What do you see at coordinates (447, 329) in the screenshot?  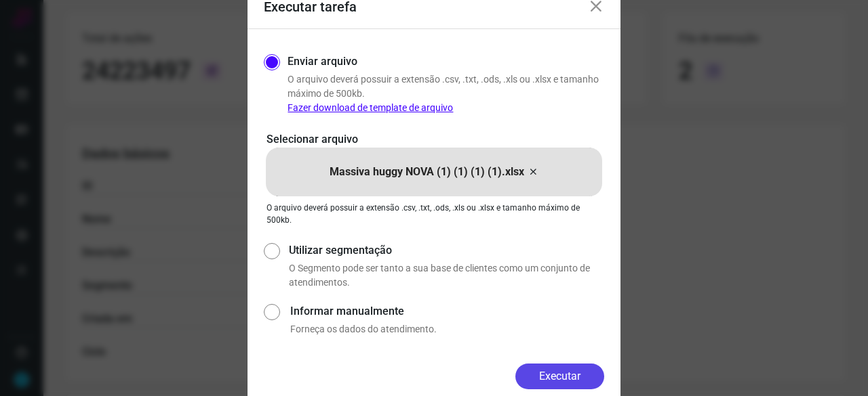 I see `p: Forneça os dados do atendimento.` at bounding box center [447, 329].